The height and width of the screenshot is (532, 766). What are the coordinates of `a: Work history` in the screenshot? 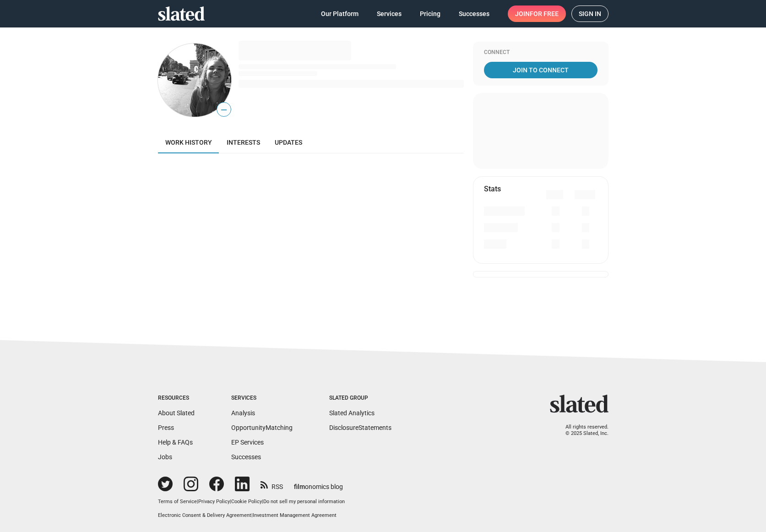 It's located at (189, 142).